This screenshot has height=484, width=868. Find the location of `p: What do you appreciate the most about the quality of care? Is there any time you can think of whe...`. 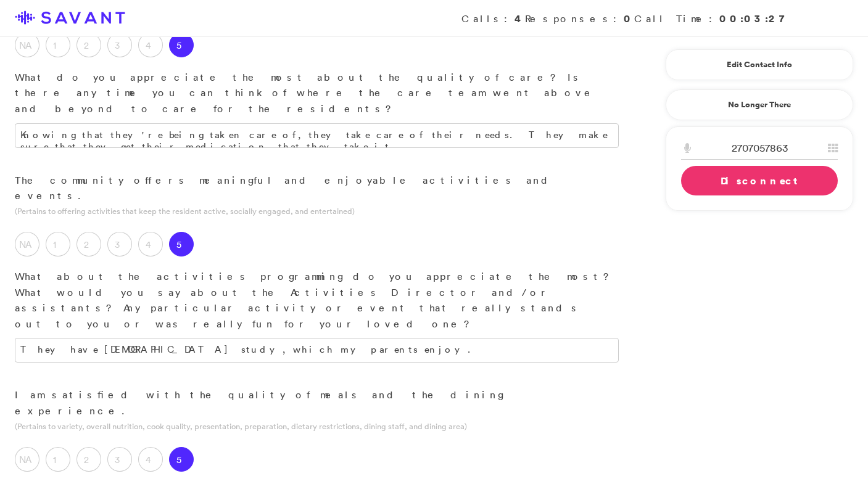

p: What do you appreciate the most about the quality of care? Is there any time you can think of whe... is located at coordinates (316, 93).